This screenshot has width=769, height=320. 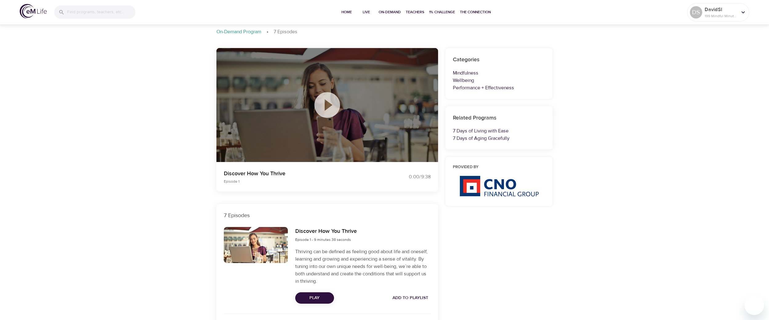 I want to click on a: 7 Days of Aging Gracefully, so click(x=481, y=138).